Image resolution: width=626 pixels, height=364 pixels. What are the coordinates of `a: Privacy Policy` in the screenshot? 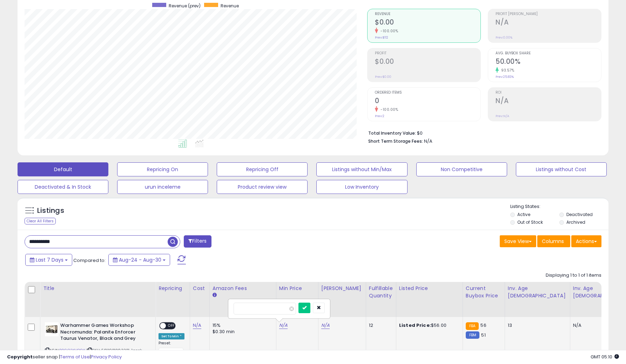 It's located at (106, 356).